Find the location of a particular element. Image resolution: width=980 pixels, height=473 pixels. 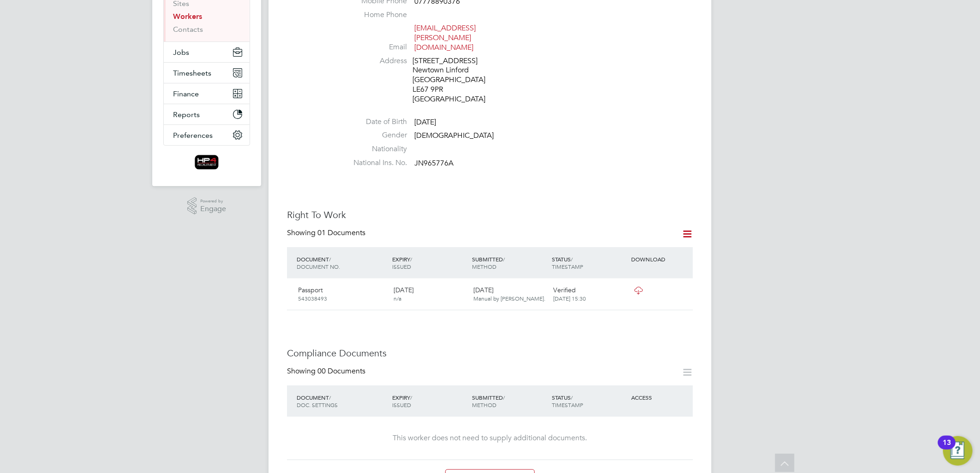

span: 543038493 is located at coordinates (312, 298).